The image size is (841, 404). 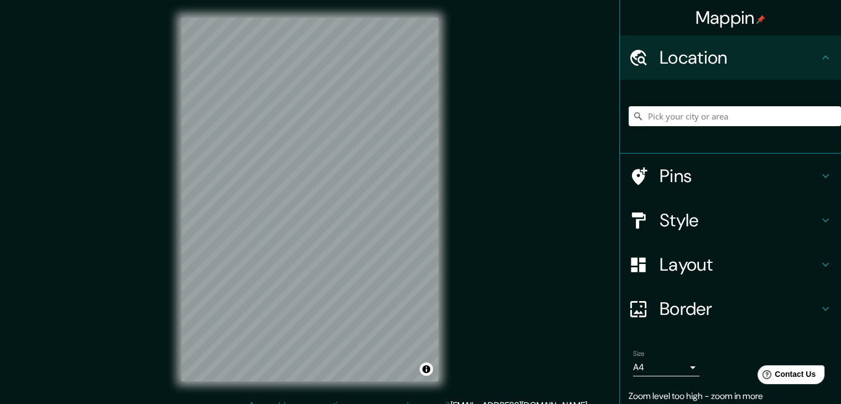 What do you see at coordinates (731, 264) in the screenshot?
I see `div: Layout` at bounding box center [731, 264].